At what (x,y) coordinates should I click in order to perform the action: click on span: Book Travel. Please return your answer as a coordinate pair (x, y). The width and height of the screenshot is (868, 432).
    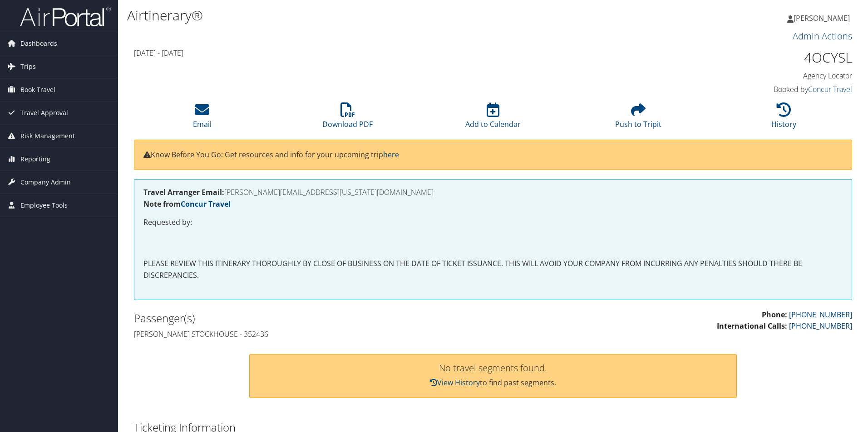
    Looking at the image, I should click on (37, 90).